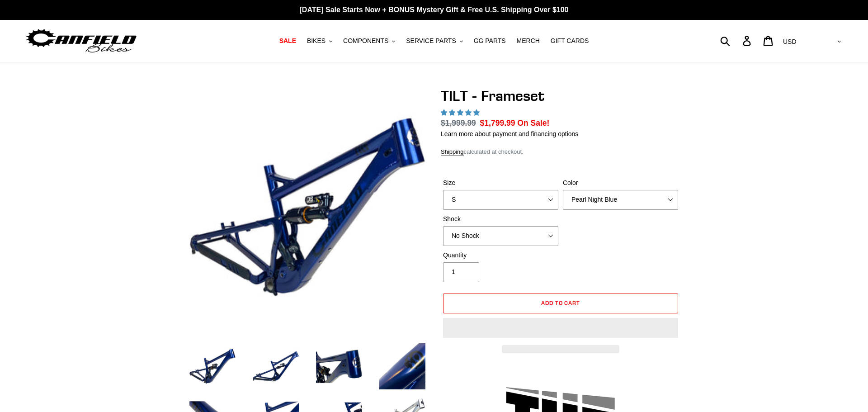 Image resolution: width=868 pixels, height=412 pixels. I want to click on span: On Sale!, so click(533, 123).